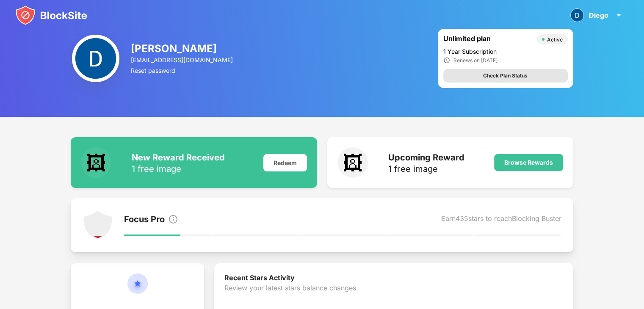 Image resolution: width=644 pixels, height=309 pixels. What do you see at coordinates (599, 15) in the screenshot?
I see `div: Diego` at bounding box center [599, 15].